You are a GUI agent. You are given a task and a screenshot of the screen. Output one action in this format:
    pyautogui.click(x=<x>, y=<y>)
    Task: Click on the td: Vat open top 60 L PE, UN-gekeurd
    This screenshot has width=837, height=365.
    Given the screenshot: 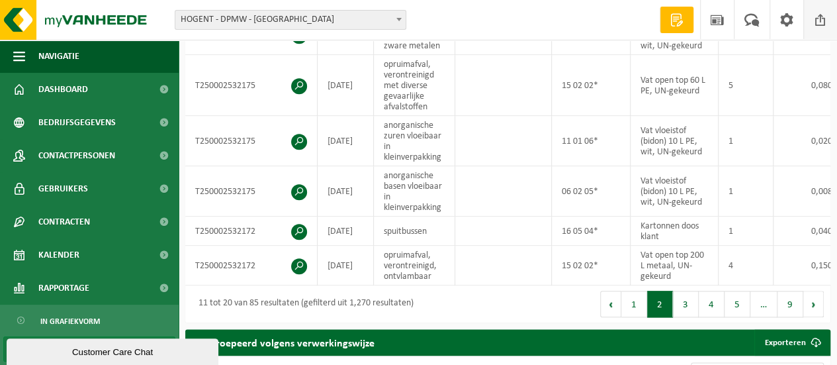 What is the action you would take?
    pyautogui.click(x=674, y=85)
    